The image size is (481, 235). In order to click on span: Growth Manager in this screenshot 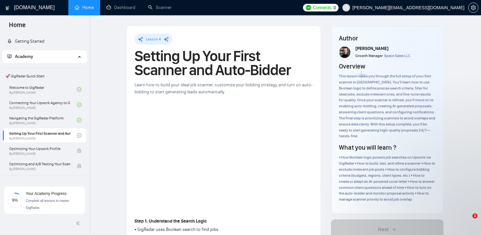, I will do `click(369, 56)`.